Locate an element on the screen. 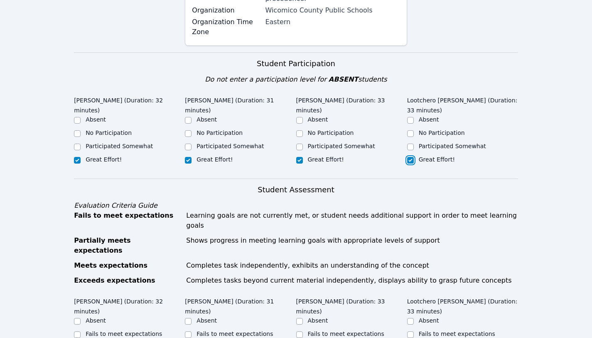  div: Completes task independently, exhibits an understanding of the concept is located at coordinates (352, 265).